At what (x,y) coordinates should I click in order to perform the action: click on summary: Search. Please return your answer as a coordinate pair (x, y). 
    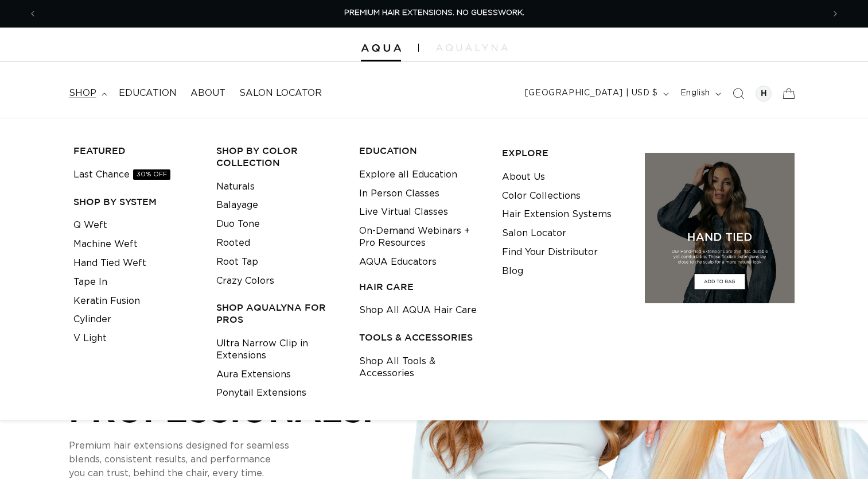
    Looking at the image, I should click on (738, 93).